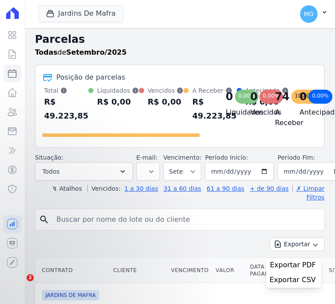  Describe the element at coordinates (190, 270) in the screenshot. I see `th: Vencimento` at that location.